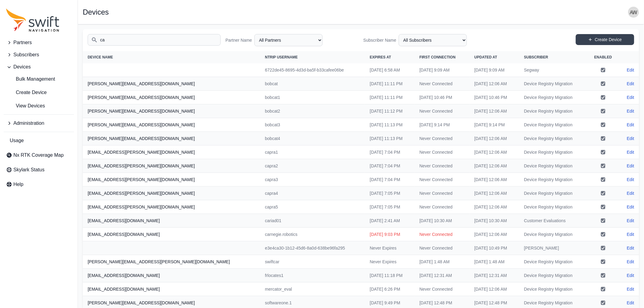  What do you see at coordinates (30, 79) in the screenshot?
I see `span: Bulk Management` at bounding box center [30, 79].